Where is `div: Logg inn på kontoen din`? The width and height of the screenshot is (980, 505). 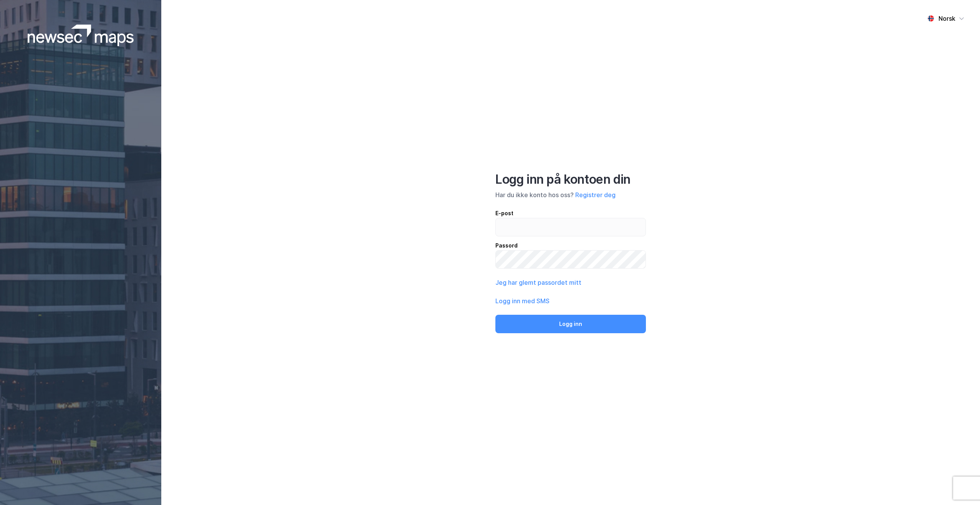
div: Logg inn på kontoen din is located at coordinates (571, 179).